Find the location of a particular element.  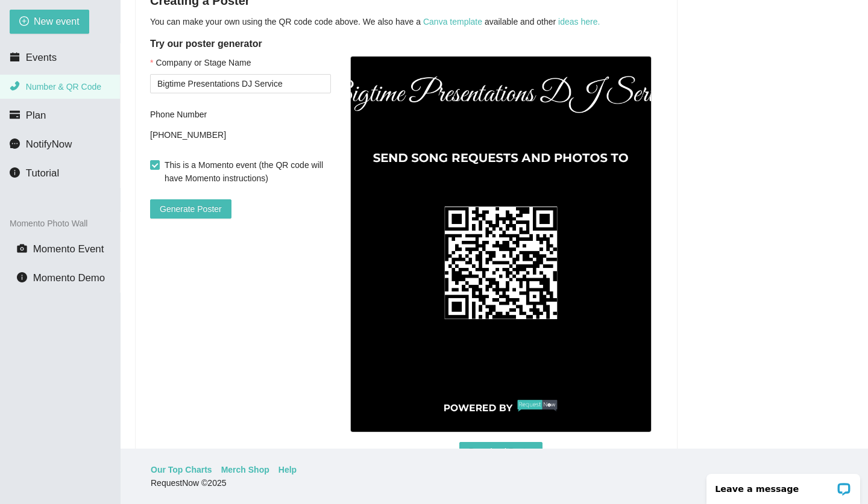

input: Company or Stage Name is located at coordinates (241, 84).